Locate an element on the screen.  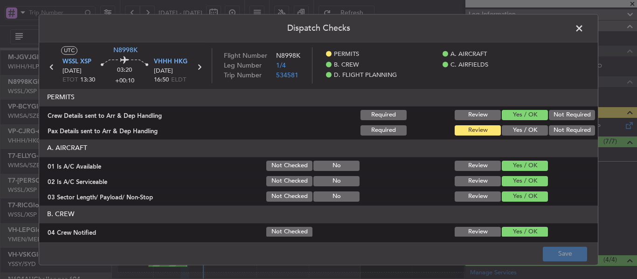
span: A. AIRCRAFT is located at coordinates (468, 55).